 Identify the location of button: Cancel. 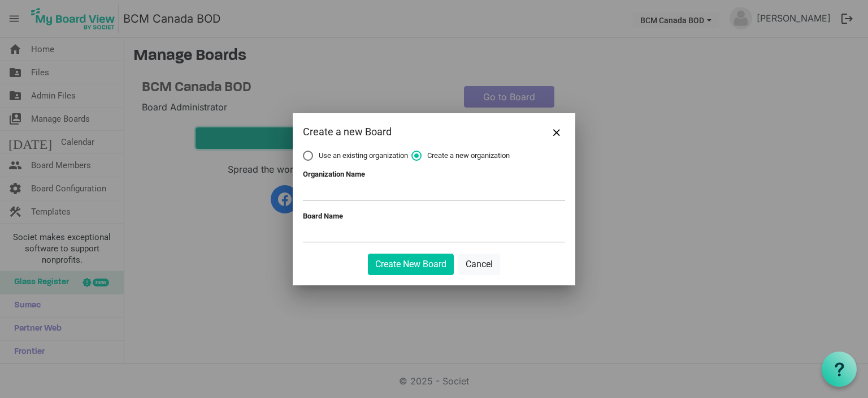
(479, 264).